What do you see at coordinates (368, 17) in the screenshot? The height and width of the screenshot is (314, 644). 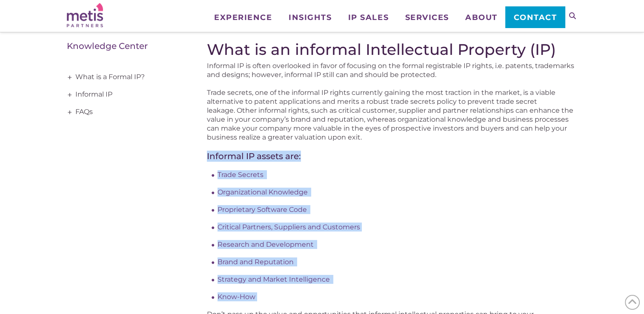 I see `span: IP Sales` at bounding box center [368, 17].